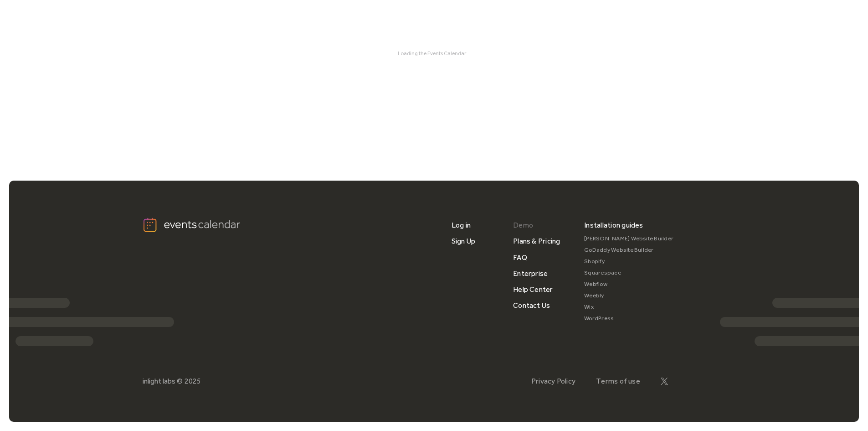 The image size is (868, 431). Describe the element at coordinates (629, 284) in the screenshot. I see `a: Webflow` at that location.